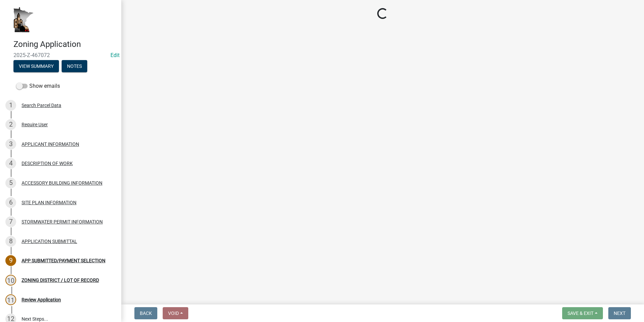 The width and height of the screenshot is (644, 322). What do you see at coordinates (49, 202) in the screenshot?
I see `div: SITE PLAN INFORMATION` at bounding box center [49, 202].